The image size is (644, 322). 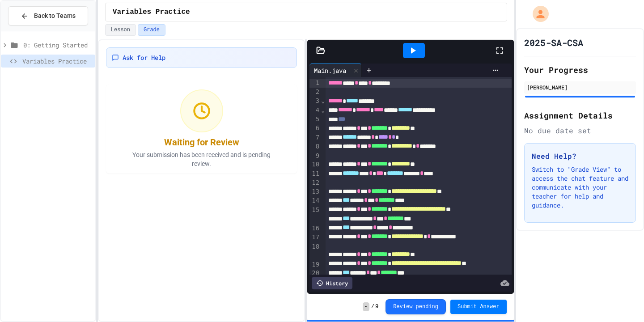 I want to click on button: Lesson, so click(x=120, y=30).